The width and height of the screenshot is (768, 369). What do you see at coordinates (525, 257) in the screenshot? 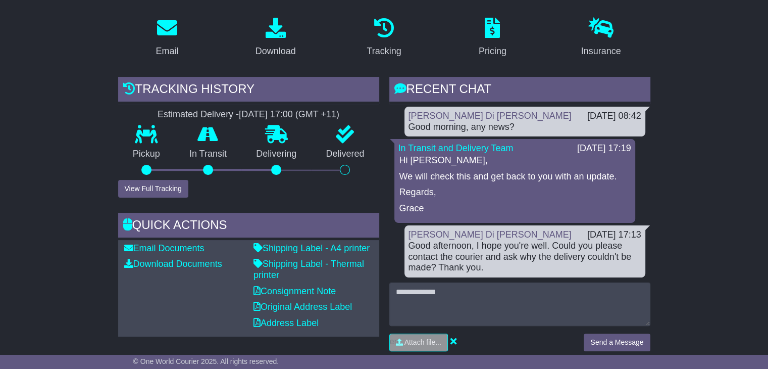
I see `div: Good afternoon, I hope you're well. Could you please contact the courier and ask why the delivery...` at bounding box center [525, 257].